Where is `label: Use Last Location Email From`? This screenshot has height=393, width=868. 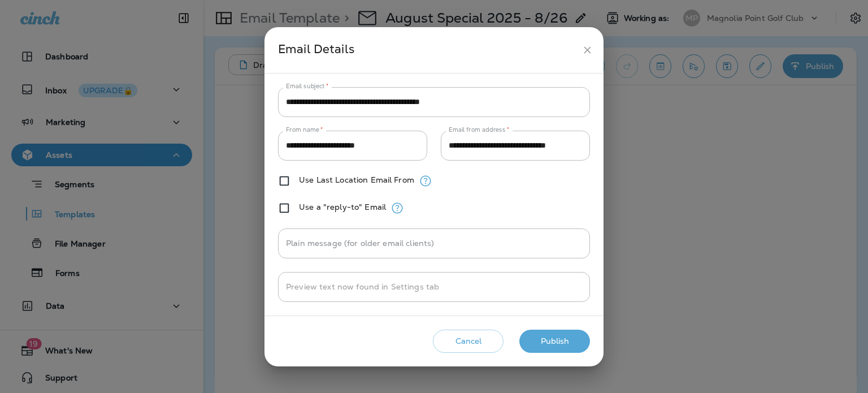
label: Use Last Location Email From is located at coordinates (357, 179).